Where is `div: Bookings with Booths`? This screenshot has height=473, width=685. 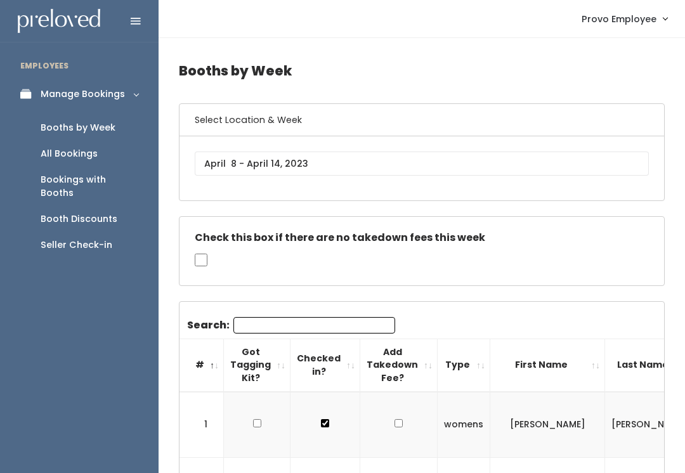 div: Bookings with Booths is located at coordinates (89, 187).